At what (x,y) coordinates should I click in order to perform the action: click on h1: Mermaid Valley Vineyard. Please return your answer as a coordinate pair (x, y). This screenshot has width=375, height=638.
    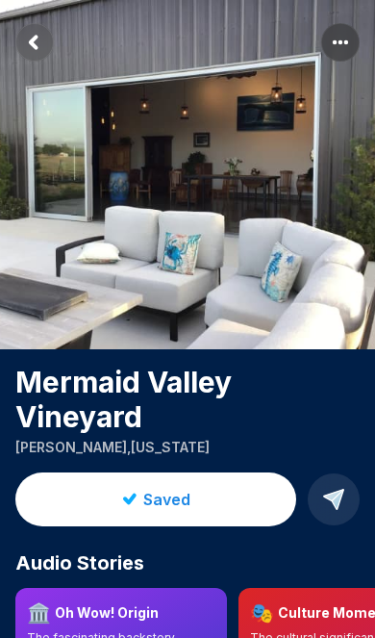
    Looking at the image, I should click on (188, 399).